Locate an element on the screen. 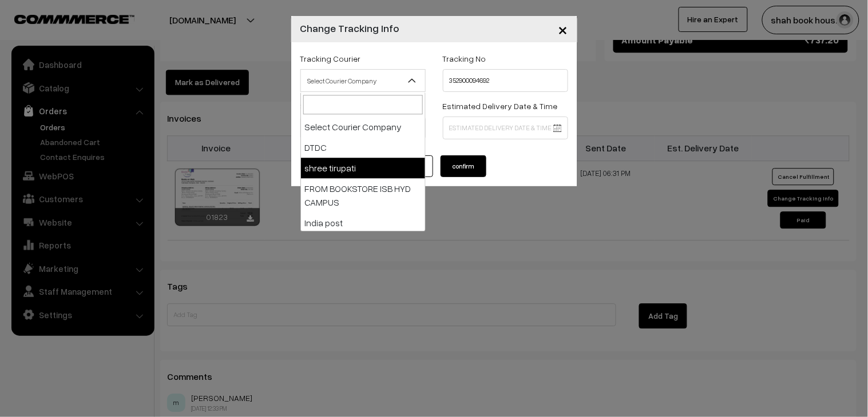 Image resolution: width=868 pixels, height=417 pixels. li: India post is located at coordinates (363, 223).